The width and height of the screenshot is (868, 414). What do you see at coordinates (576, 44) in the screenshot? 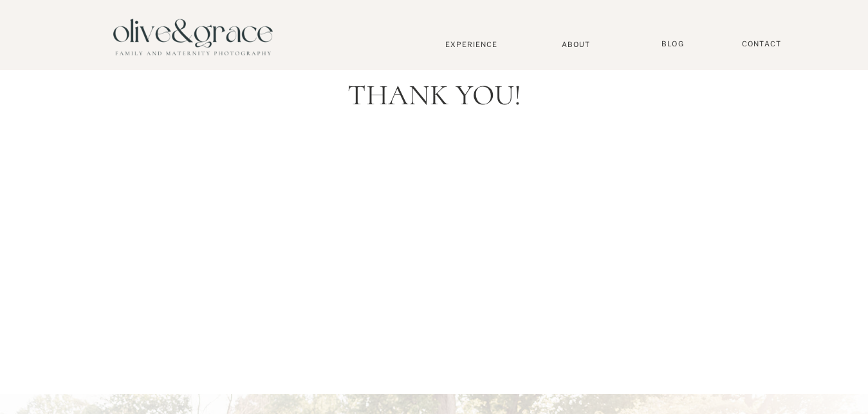
I see `a: About` at bounding box center [576, 44].